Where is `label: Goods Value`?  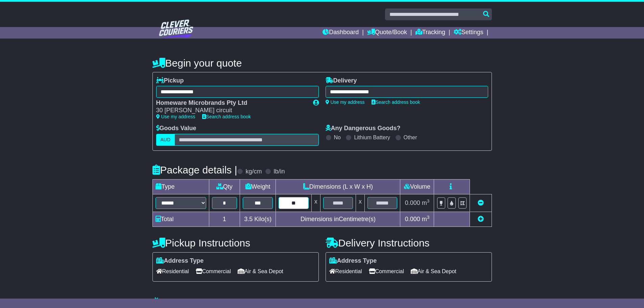 label: Goods Value is located at coordinates (176, 128).